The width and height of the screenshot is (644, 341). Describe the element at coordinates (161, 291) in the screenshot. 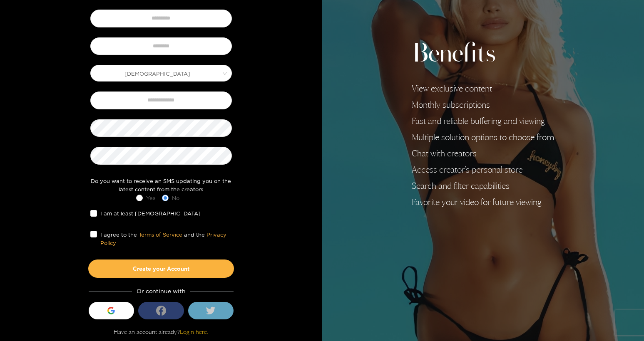

I see `div: Or continue with` at that location.